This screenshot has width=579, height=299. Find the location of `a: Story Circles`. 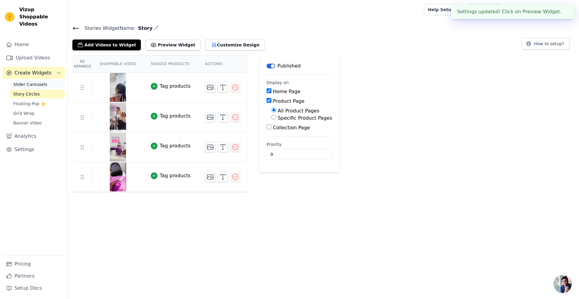

a: Story Circles is located at coordinates (37, 94).